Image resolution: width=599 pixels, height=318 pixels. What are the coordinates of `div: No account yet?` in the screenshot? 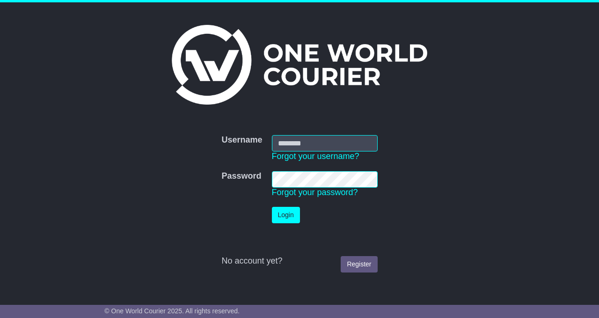 It's located at (299, 261).